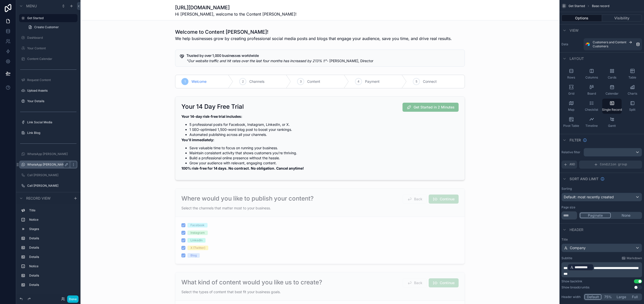 This screenshot has height=304, width=644. What do you see at coordinates (591, 74) in the screenshot?
I see `button: Columns` at bounding box center [591, 74].